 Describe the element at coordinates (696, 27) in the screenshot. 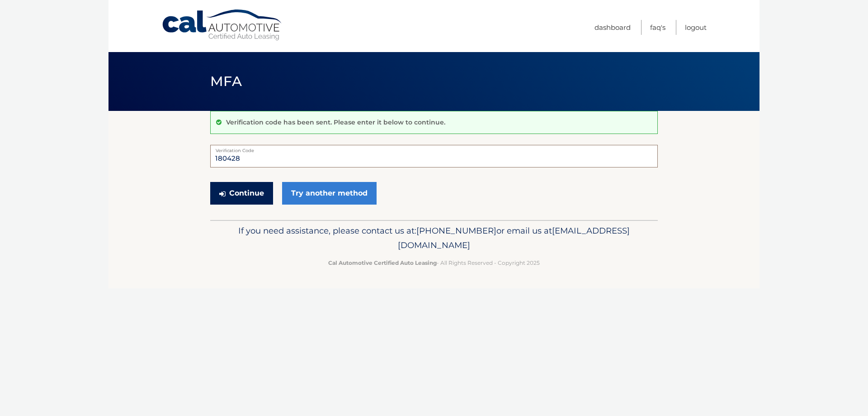

I see `a: Logout` at that location.